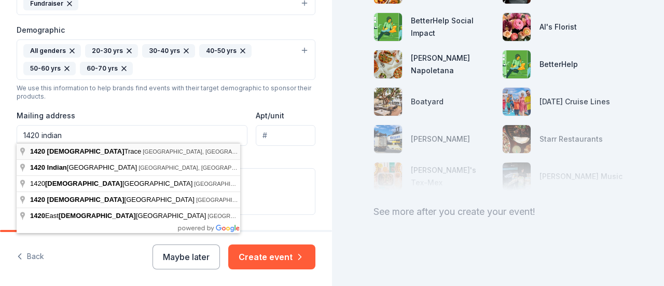 The height and width of the screenshot is (286, 664). Describe the element at coordinates (388, 27) in the screenshot. I see `img: photo for BetterHelp Social Impact` at that location.